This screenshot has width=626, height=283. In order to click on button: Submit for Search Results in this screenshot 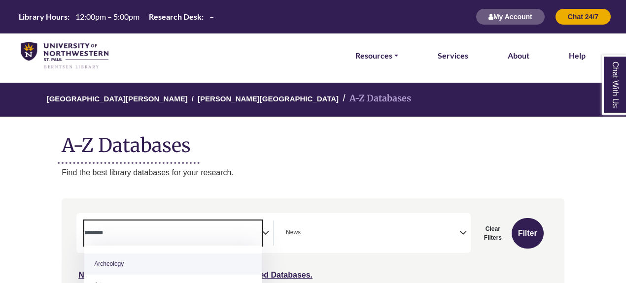, I will do `click(527, 234)`.